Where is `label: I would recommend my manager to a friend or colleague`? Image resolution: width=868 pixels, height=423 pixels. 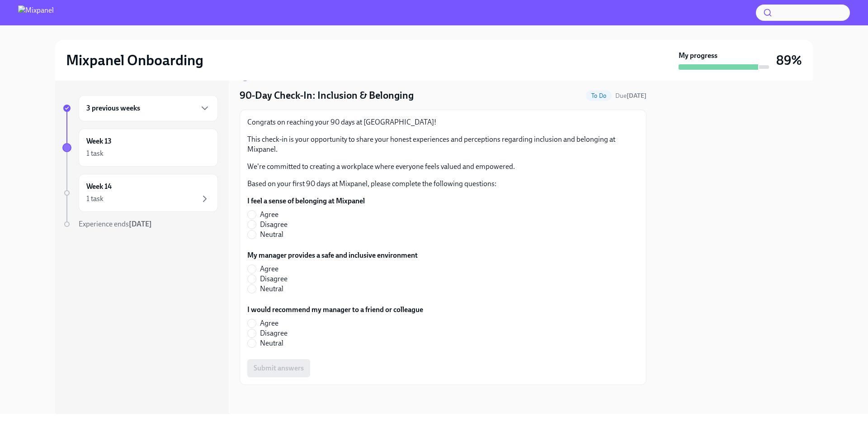 label: I would recommend my manager to a friend or colleague is located at coordinates (335, 309).